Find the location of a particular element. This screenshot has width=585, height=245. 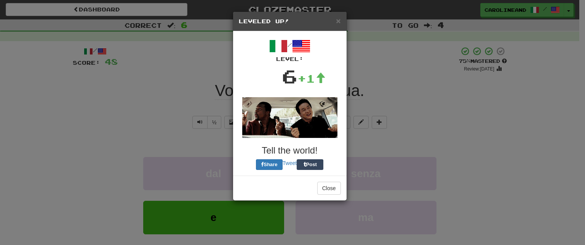

img: jackie-chan-chris-tucker-8e28c945e4edb08076433a56fe7d8633100bcb81acdffdd6d8700cc364528c3e.gif is located at coordinates (290, 117).